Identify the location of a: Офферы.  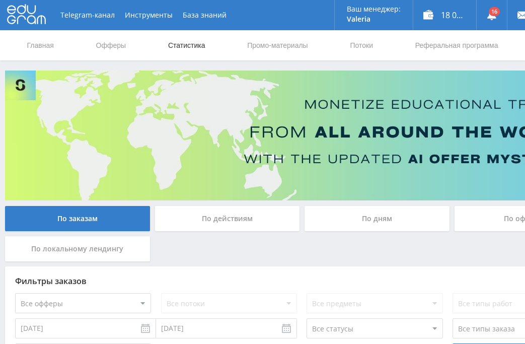
(111, 45).